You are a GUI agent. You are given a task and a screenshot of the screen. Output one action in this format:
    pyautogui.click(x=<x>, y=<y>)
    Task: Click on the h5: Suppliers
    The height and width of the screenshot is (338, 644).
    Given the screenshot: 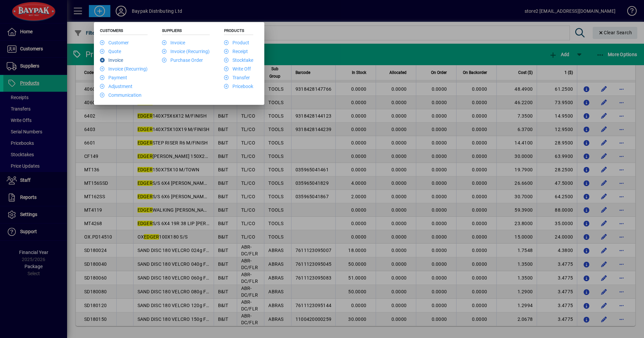 What is the action you would take?
    pyautogui.click(x=186, y=32)
    